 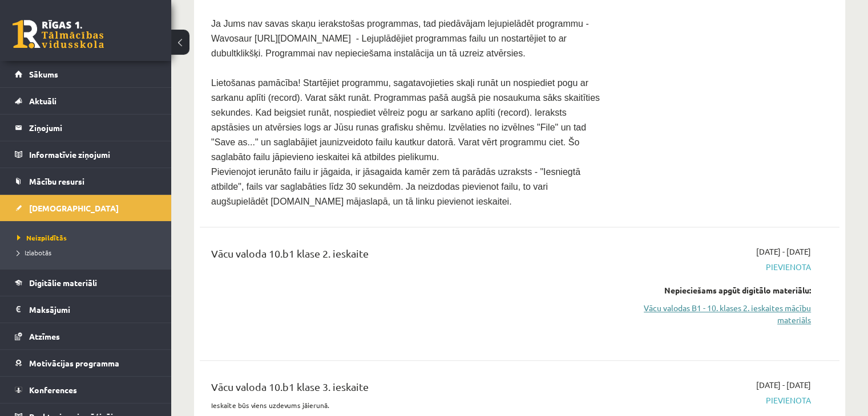 What do you see at coordinates (34, 252) in the screenshot?
I see `span: Izlabotās` at bounding box center [34, 252].